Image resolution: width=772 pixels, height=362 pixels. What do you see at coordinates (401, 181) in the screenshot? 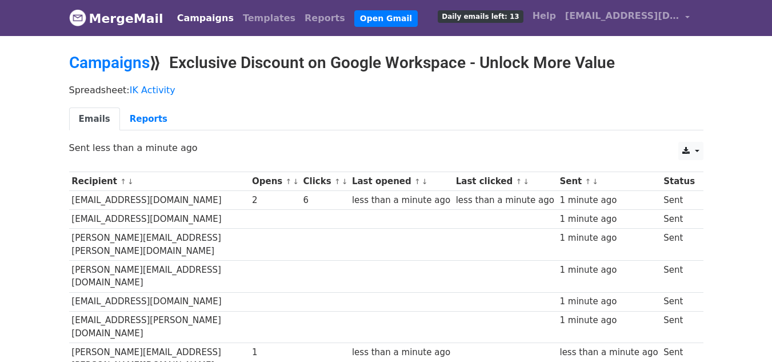
I see `th: Last opened` at bounding box center [401, 181].